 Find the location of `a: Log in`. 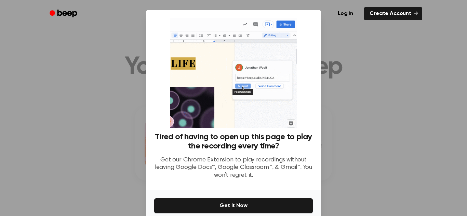

a: Log in is located at coordinates (345, 14).